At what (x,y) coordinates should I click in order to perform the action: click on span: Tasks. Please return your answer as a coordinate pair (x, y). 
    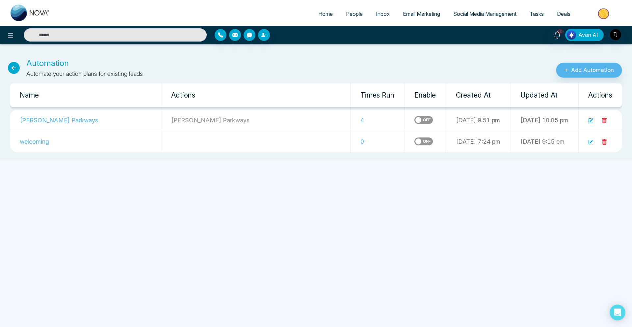
    Looking at the image, I should click on (537, 14).